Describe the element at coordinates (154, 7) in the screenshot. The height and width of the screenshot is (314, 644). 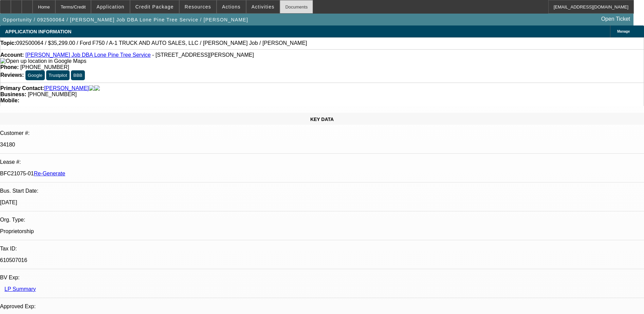
I see `span: Credit Package` at that location.